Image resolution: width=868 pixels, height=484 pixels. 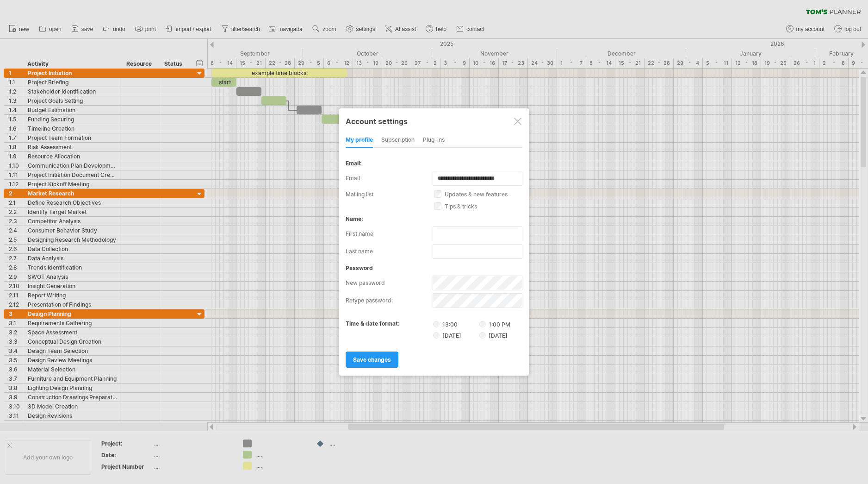 I want to click on div: password, so click(x=434, y=268).